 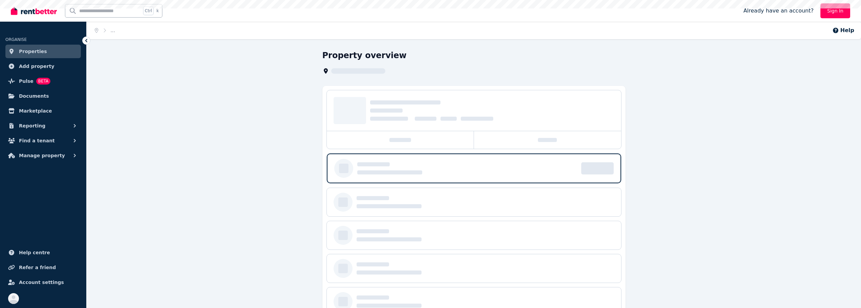 I want to click on span: Ctrl, so click(x=148, y=11).